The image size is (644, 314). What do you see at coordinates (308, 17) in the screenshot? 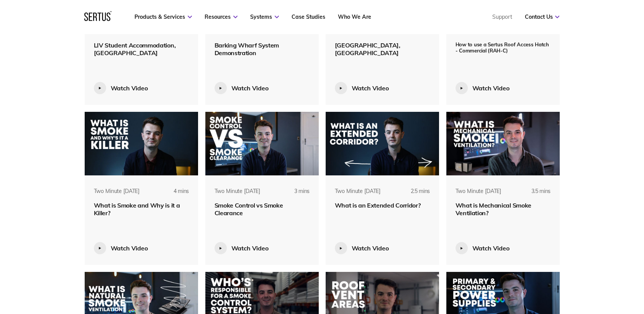
I see `a: Case Studies` at bounding box center [308, 17].